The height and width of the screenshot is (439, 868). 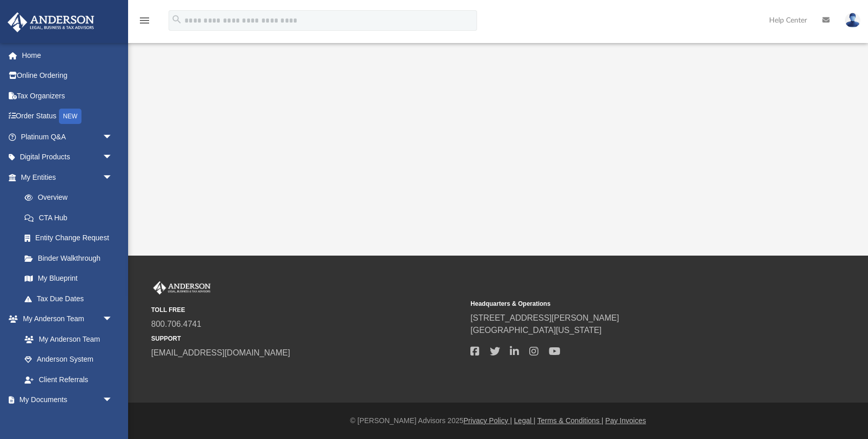 What do you see at coordinates (307, 310) in the screenshot?
I see `small: TOLL FREE` at bounding box center [307, 310].